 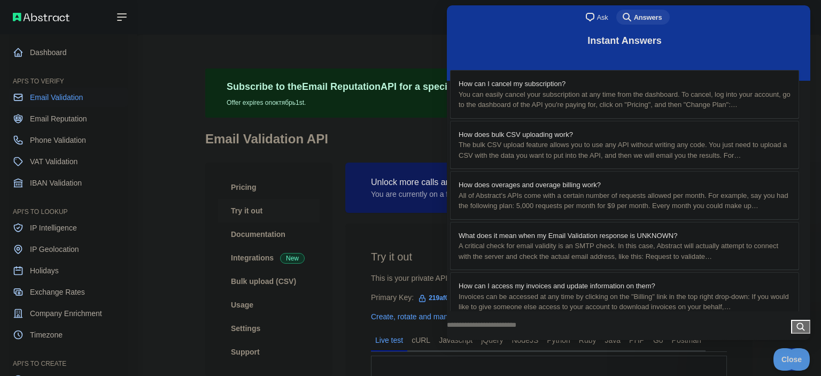 What do you see at coordinates (68, 97) in the screenshot?
I see `a: Email Validation` at bounding box center [68, 97].